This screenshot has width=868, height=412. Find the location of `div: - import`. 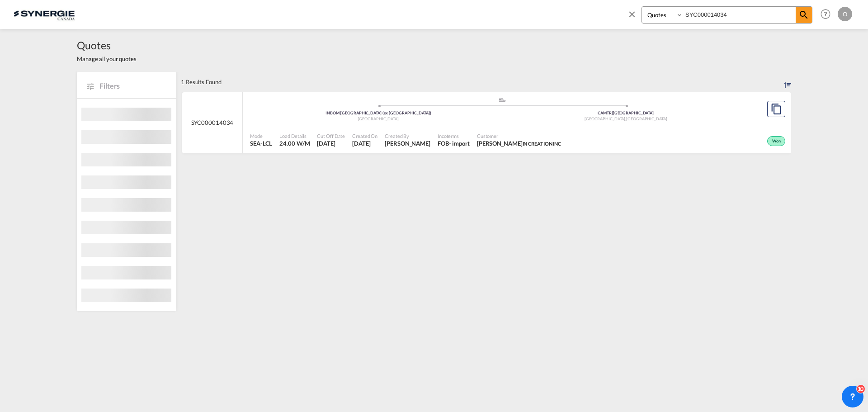

div: - import is located at coordinates (460, 143).